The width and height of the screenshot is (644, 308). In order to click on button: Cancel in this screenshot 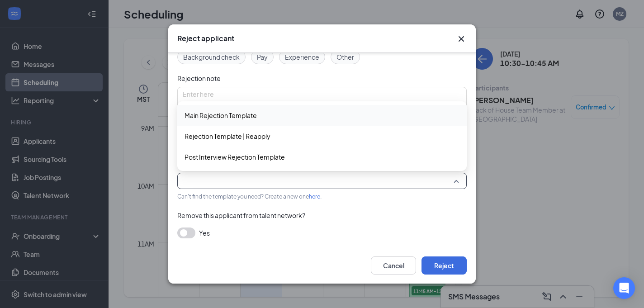, I will do `click(393, 266)`.